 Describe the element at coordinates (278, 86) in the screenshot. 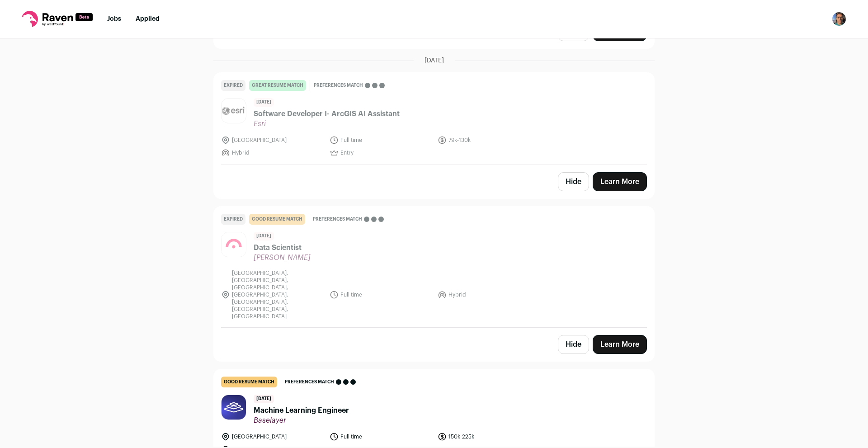

I see `div: great resume match` at that location.